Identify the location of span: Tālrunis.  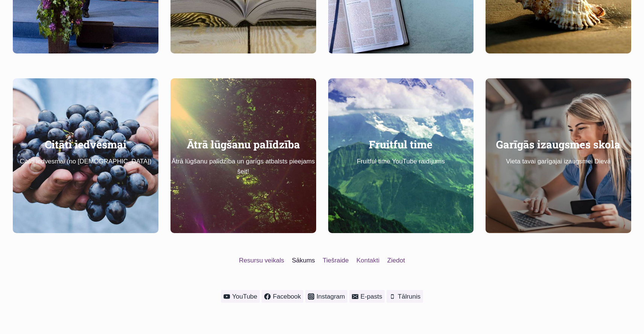
(408, 297).